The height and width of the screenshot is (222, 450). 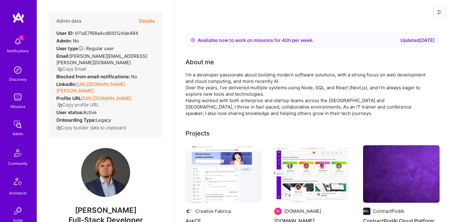 What do you see at coordinates (76, 120) in the screenshot?
I see `strong: Onboarding Type:` at bounding box center [76, 120].